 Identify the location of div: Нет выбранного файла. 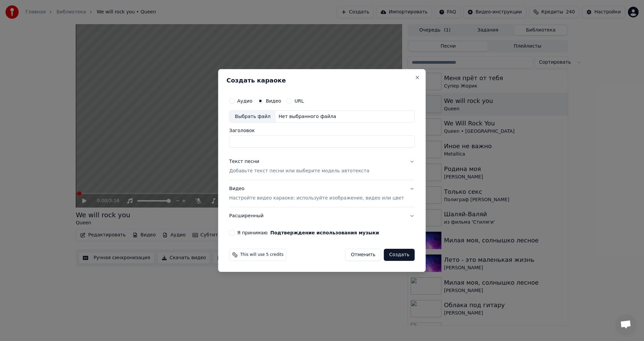
(307, 117).